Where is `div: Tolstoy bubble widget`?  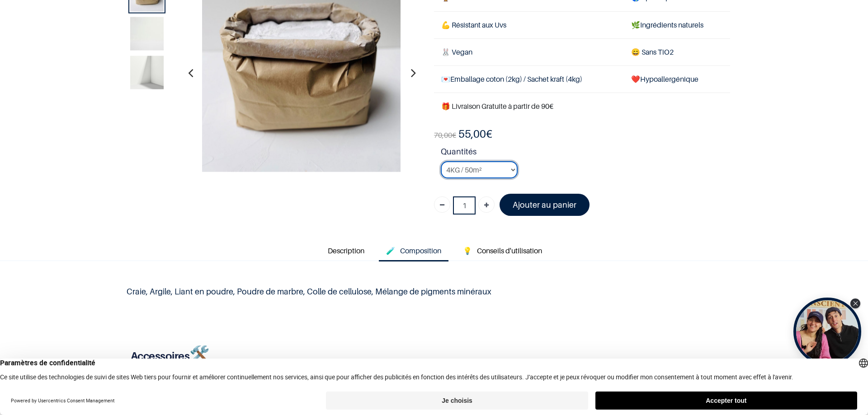
div: Tolstoy bubble widget is located at coordinates (827, 332).